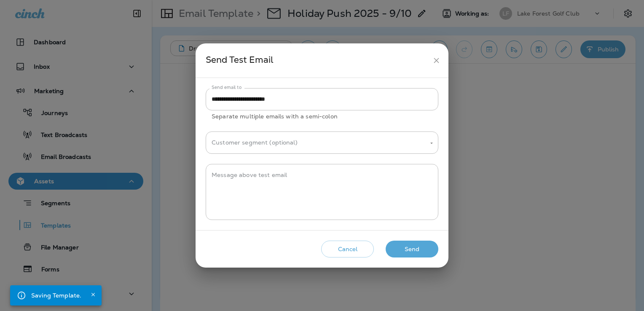 The width and height of the screenshot is (644, 311). What do you see at coordinates (93, 295) in the screenshot?
I see `button: Close` at bounding box center [93, 295].